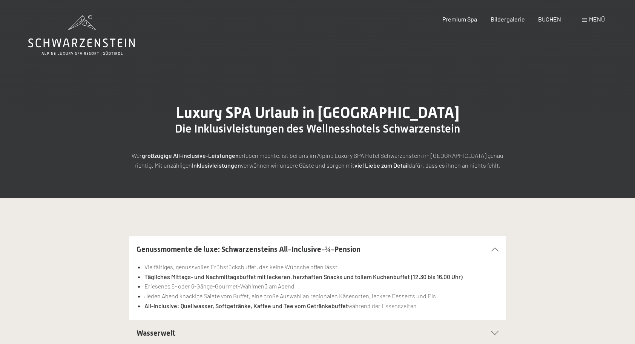 The height and width of the screenshot is (344, 635). I want to click on span: Wasserwelt, so click(156, 333).